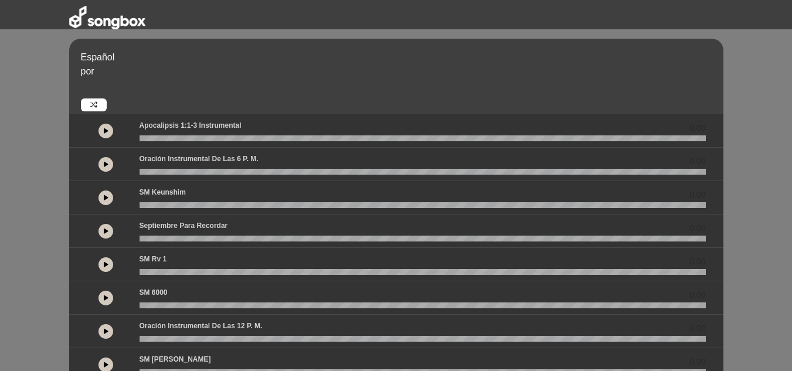 The height and width of the screenshot is (371, 792). I want to click on font: Septiembre para recordar, so click(184, 226).